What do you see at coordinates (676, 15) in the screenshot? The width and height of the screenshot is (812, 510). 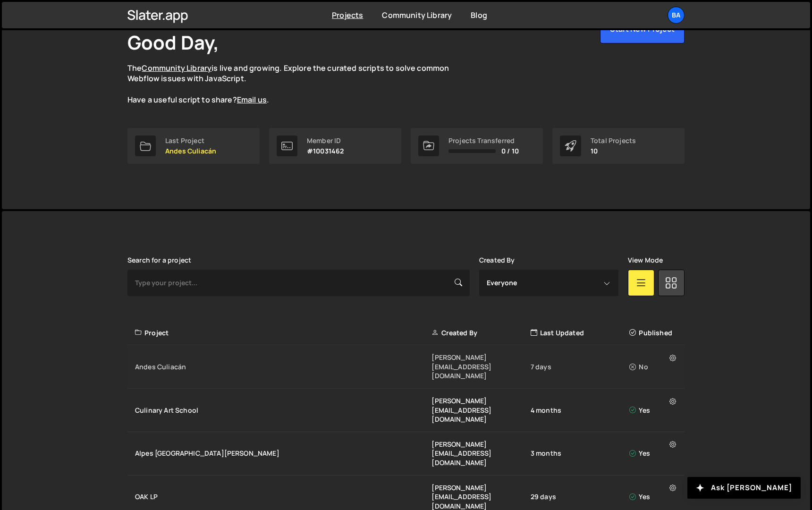 I see `div: Ba` at bounding box center [676, 15].